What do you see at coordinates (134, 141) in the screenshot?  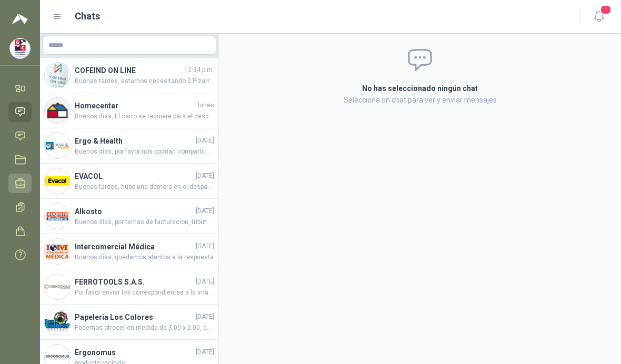 I see `h4: Ergo & Health` at bounding box center [134, 141].